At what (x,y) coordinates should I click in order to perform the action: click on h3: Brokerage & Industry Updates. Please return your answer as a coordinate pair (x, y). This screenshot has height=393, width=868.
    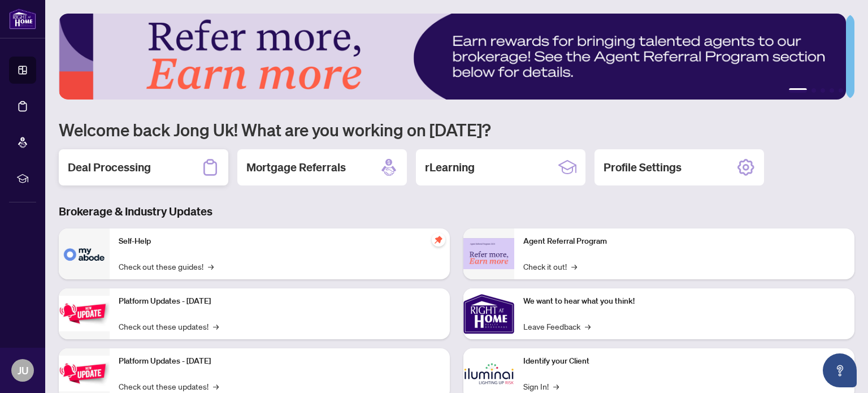
    Looking at the image, I should click on (457, 212).